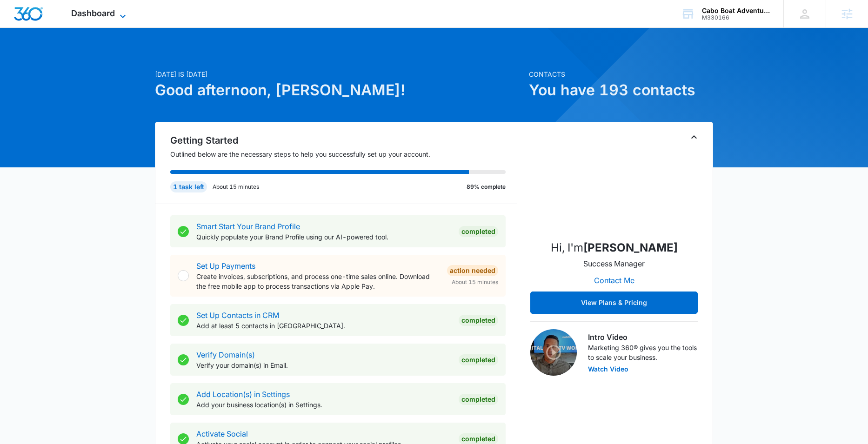 The width and height of the screenshot is (868, 444). Describe the element at coordinates (609, 369) in the screenshot. I see `button: Watch Video` at that location.